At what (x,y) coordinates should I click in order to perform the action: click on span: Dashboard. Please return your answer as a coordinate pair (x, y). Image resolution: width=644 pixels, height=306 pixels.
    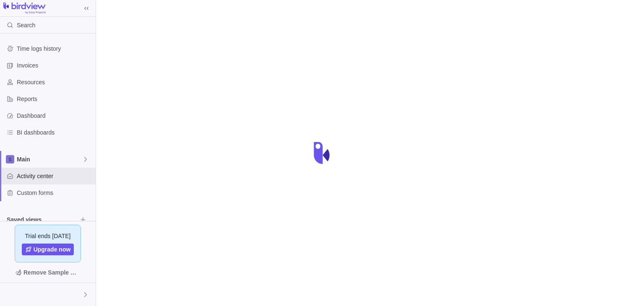
    Looking at the image, I should click on (54, 116).